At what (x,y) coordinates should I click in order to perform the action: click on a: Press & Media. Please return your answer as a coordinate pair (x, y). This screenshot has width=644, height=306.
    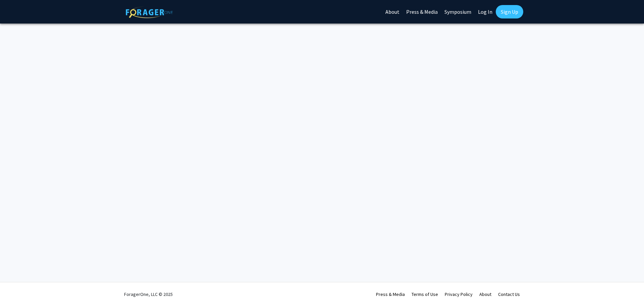
    Looking at the image, I should click on (391, 294).